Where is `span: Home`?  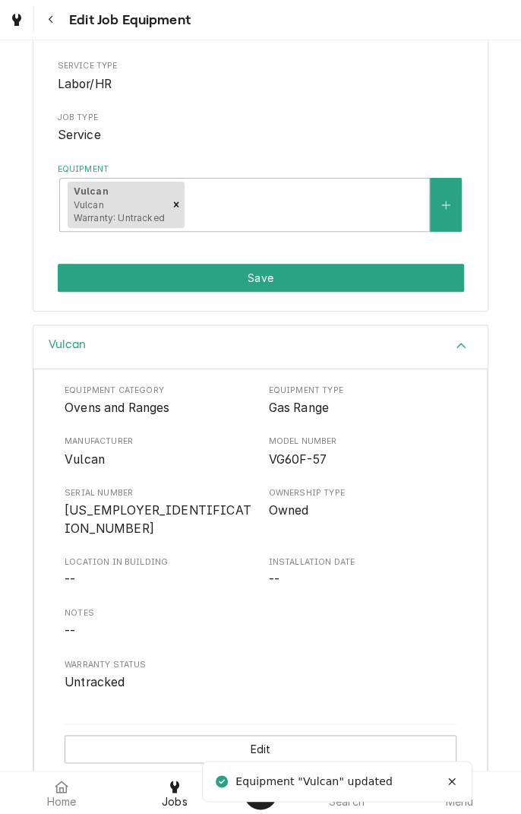
span: Home is located at coordinates (62, 802).